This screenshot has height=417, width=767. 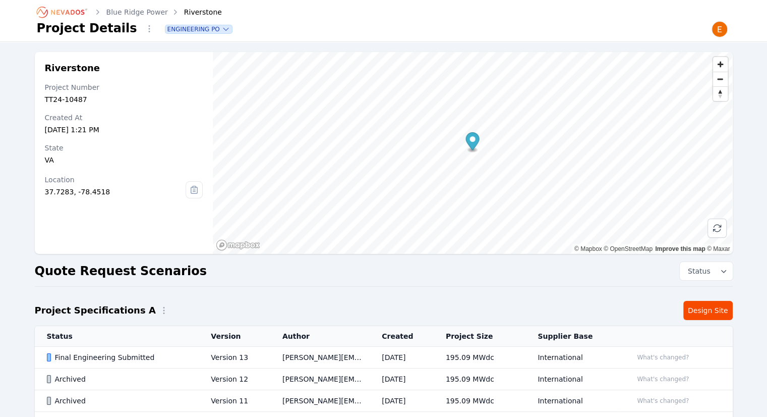 I want to click on button: Status, so click(x=706, y=271).